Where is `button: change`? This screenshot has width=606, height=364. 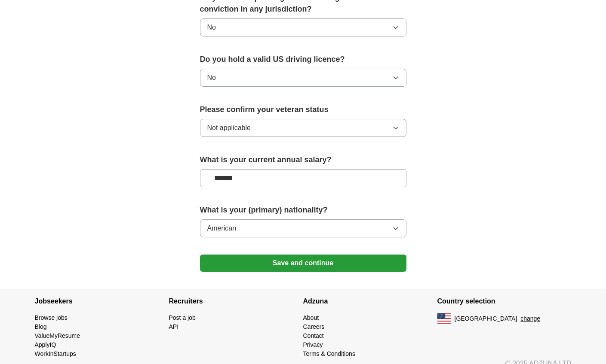
button: change is located at coordinates (530, 319).